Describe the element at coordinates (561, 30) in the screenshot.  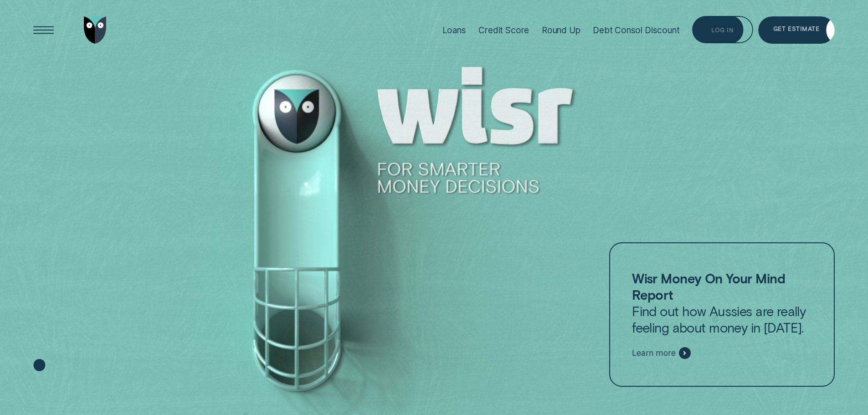
I see `div: Round Up` at that location.